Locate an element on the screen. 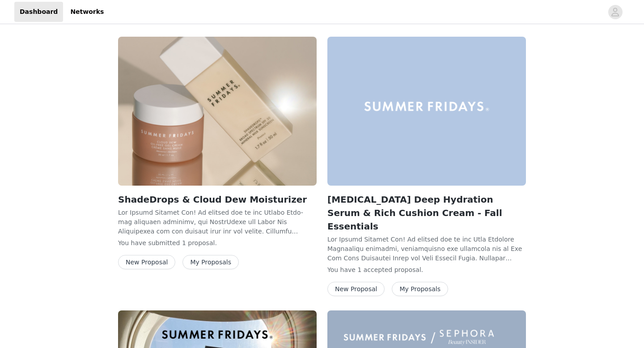  a: Networks is located at coordinates (87, 11).